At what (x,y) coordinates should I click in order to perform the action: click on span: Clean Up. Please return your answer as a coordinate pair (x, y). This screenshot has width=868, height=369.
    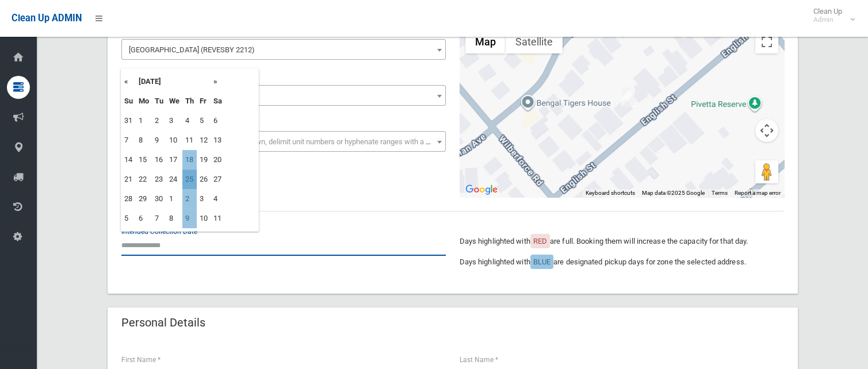
    Looking at the image, I should click on (831, 15).